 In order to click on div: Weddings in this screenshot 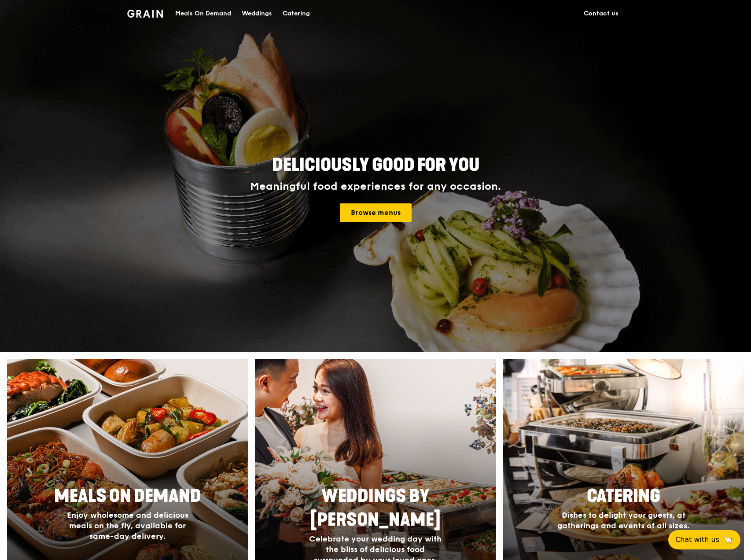, I will do `click(257, 13)`.